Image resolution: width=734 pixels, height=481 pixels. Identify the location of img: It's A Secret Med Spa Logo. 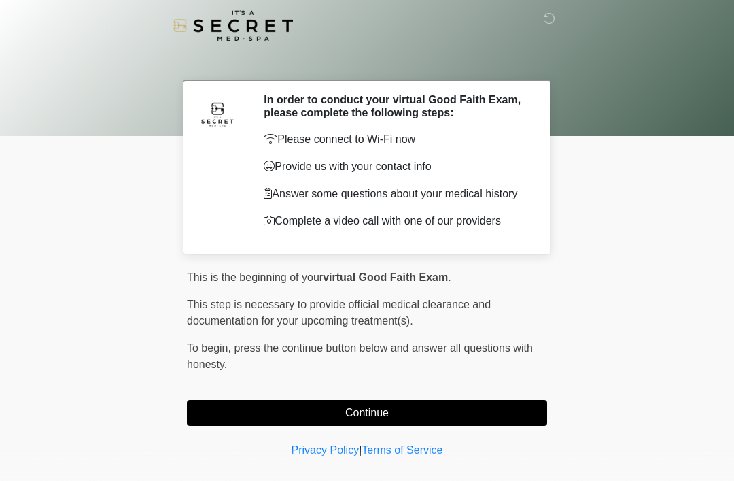
(233, 25).